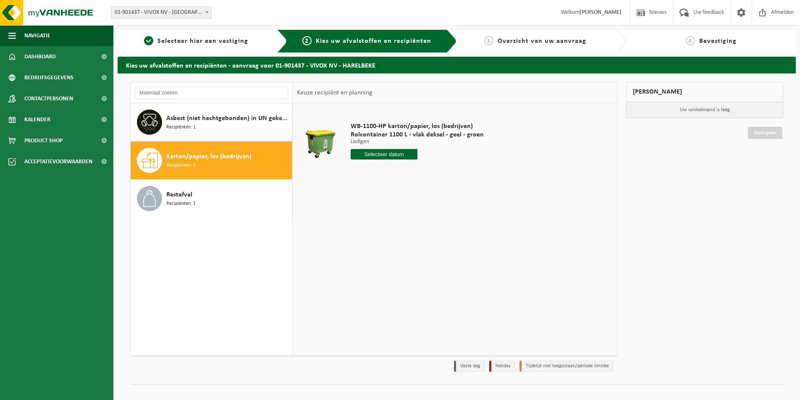  Describe the element at coordinates (566, 366) in the screenshot. I see `li: Tijdelijk niet toegestaan/période limitée` at that location.